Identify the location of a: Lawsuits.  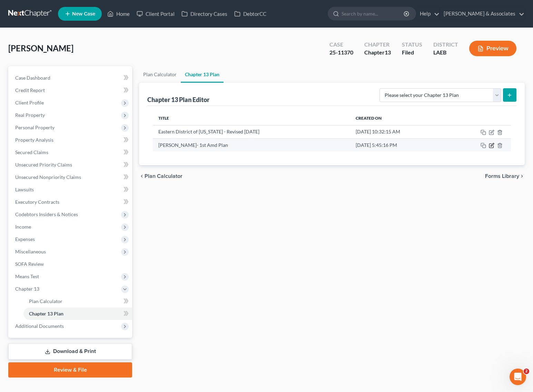
(71, 190).